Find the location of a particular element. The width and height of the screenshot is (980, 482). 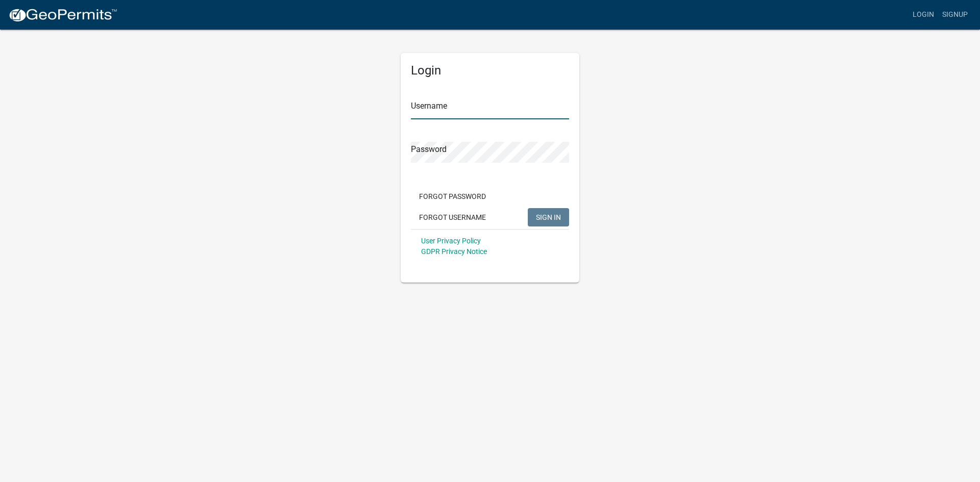

a: GDPR Privacy Notice is located at coordinates (454, 252).